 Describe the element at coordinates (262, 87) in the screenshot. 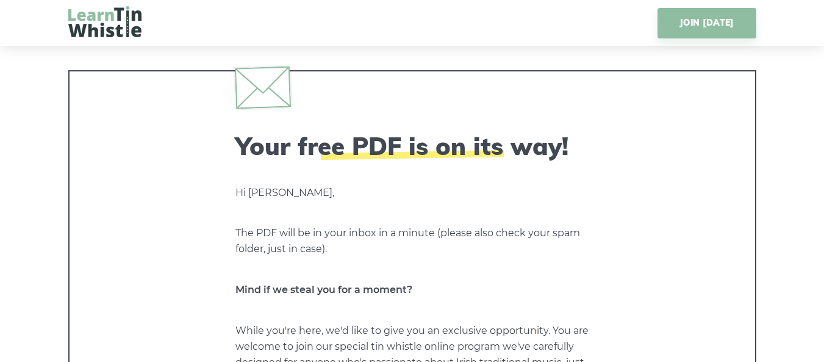

I see `img: envelope.svg` at that location.